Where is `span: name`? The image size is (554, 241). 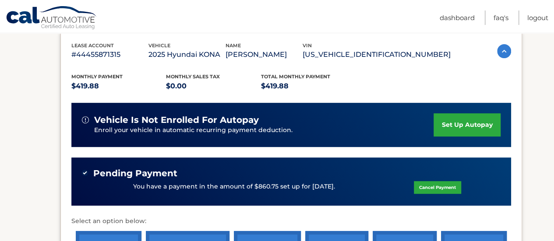
span: name is located at coordinates (233, 46).